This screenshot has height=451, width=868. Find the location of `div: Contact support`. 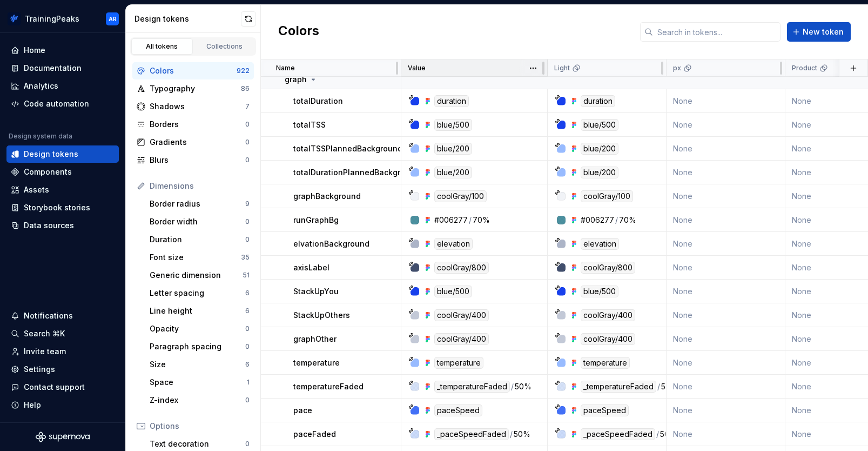

div: Contact support is located at coordinates (54, 387).